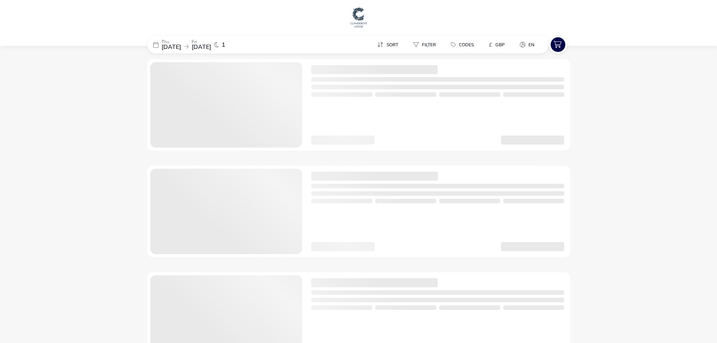 This screenshot has width=717, height=343. What do you see at coordinates (532, 45) in the screenshot?
I see `span: en` at bounding box center [532, 45].